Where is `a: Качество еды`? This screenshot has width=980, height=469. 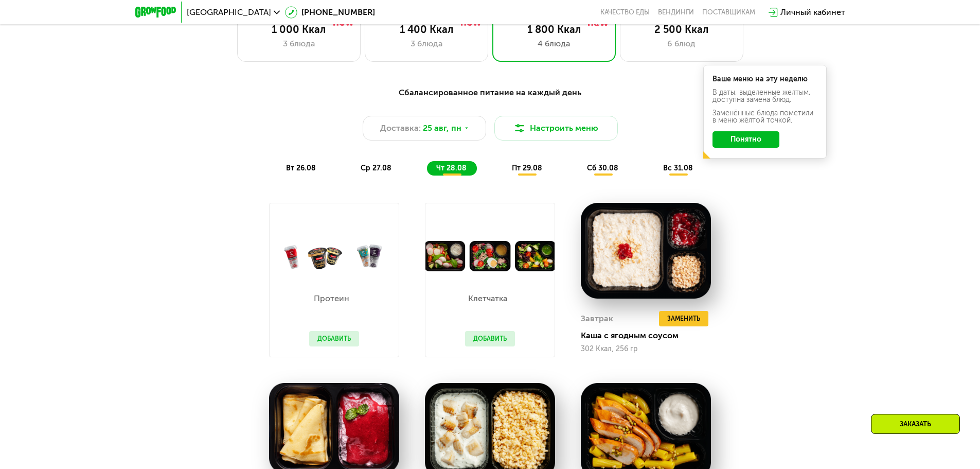
a: Качество еды is located at coordinates (625, 12).